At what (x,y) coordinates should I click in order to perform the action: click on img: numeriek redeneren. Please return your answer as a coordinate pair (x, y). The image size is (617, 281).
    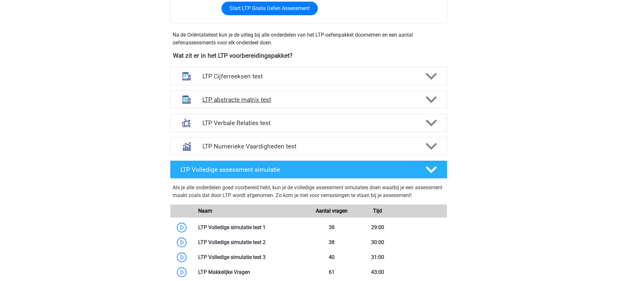
    Looking at the image, I should click on (186, 146).